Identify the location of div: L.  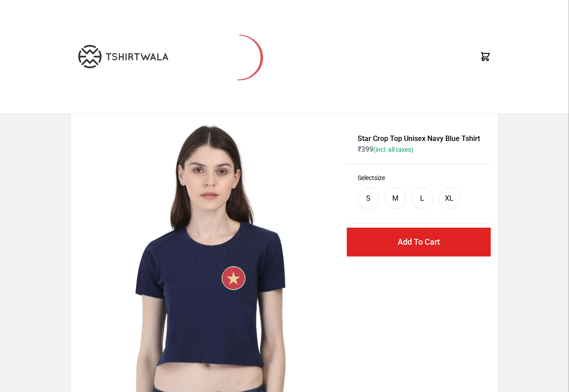
(422, 199).